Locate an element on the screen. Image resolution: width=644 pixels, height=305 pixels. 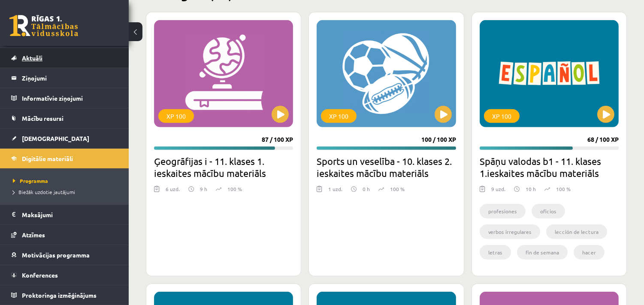
a: Informatīvie ziņojumi is located at coordinates (65, 98).